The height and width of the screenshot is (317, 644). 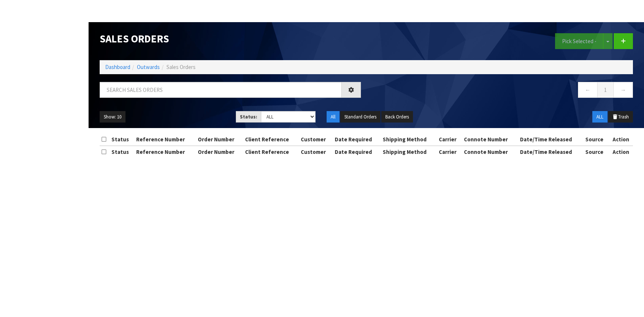 What do you see at coordinates (600, 117) in the screenshot?
I see `button: ALL` at bounding box center [600, 117].